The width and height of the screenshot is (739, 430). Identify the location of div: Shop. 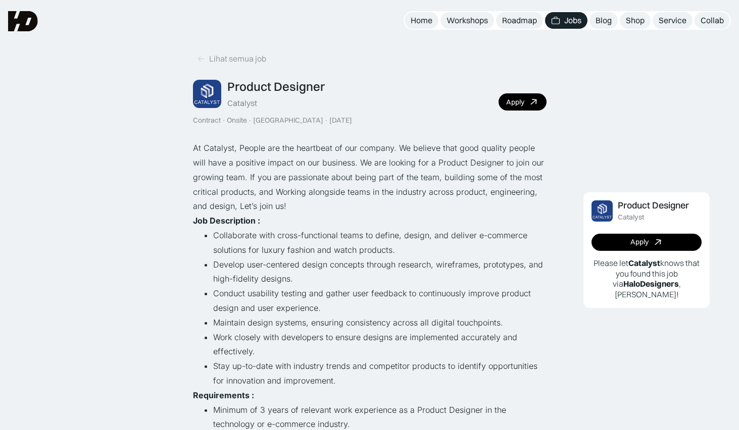
(635, 20).